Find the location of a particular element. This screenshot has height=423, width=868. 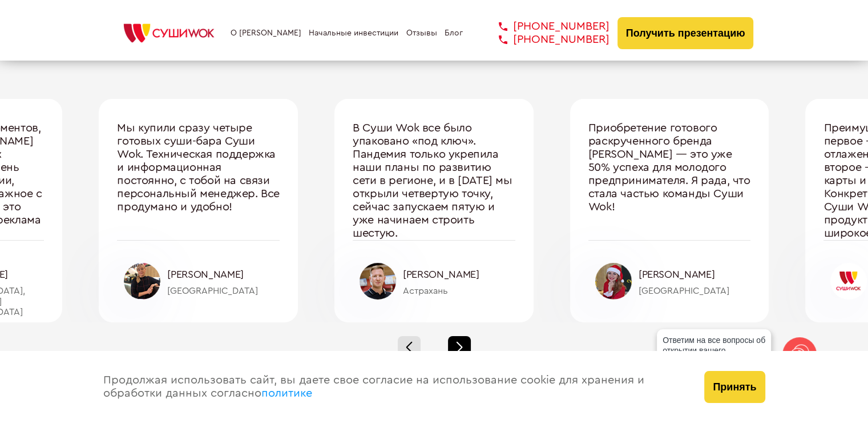

div: Астрахань is located at coordinates (459, 291).